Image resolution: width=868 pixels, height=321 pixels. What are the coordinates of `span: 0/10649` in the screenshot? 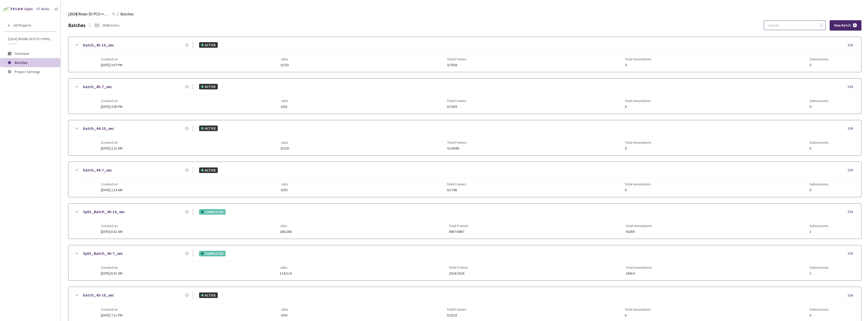 It's located at (457, 148).